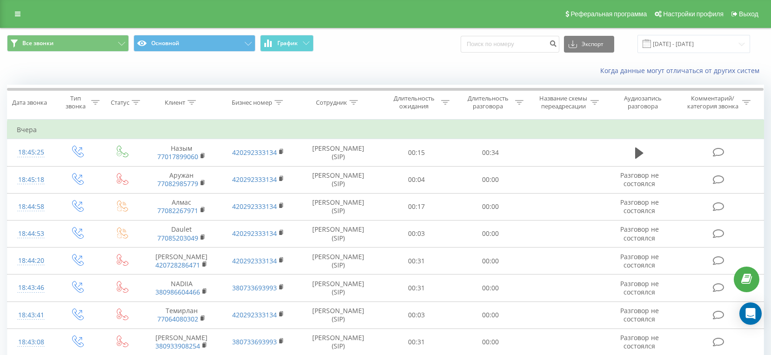 The width and height of the screenshot is (771, 355). I want to click on span: Все звонки, so click(38, 43).